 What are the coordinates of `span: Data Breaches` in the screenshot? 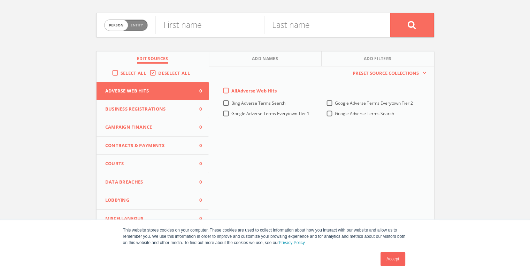 It's located at (148, 182).